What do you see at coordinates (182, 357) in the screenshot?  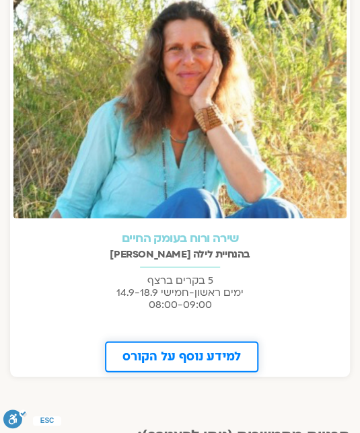 I see `span: למידע נוסף על הקורס` at bounding box center [182, 357].